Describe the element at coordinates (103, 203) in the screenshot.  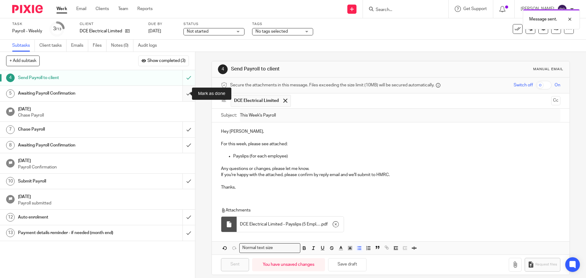
I see `p: Payroll submitted` at that location.